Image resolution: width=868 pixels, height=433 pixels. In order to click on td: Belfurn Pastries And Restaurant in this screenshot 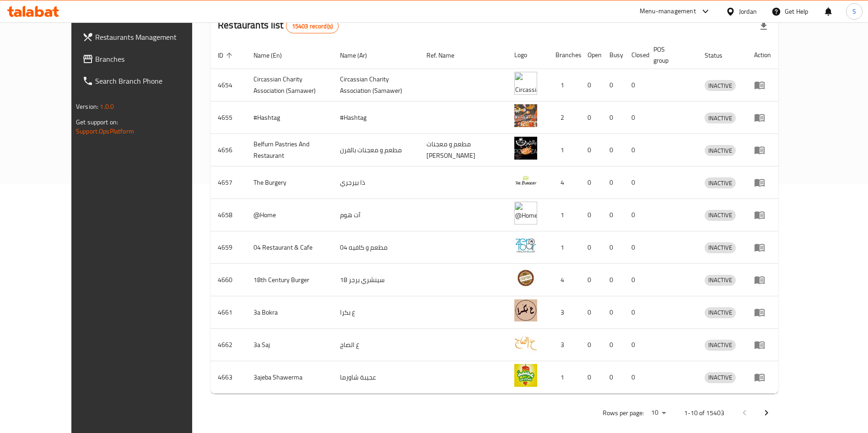, I will do `click(289, 150)`.